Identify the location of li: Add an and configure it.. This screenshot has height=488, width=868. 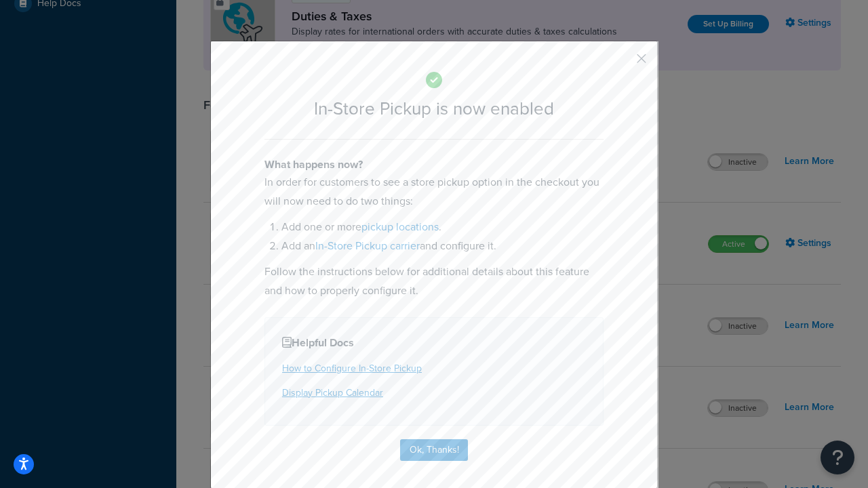
(442, 246).